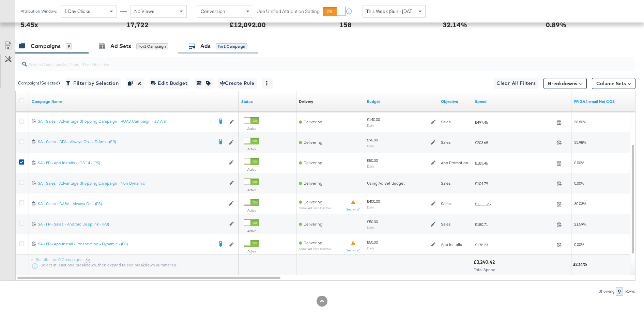  What do you see at coordinates (170, 83) in the screenshot?
I see `span: Edit Budget` at bounding box center [170, 83].